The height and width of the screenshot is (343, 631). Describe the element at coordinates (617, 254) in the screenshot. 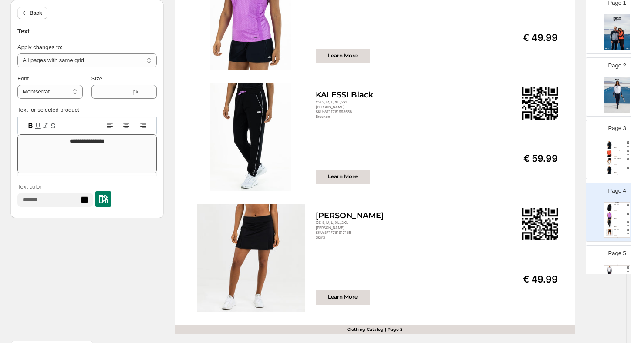

I see `p: Page 5` at that location.